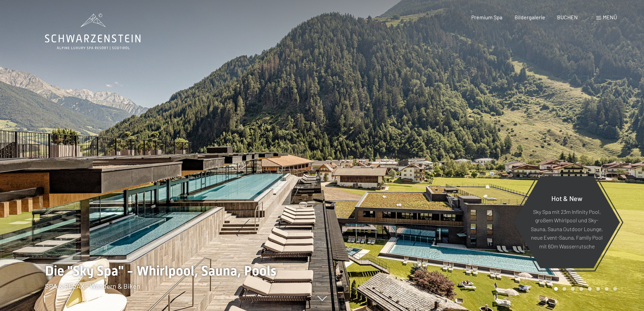 This screenshot has height=311, width=644. I want to click on div: Carousel Pagination, so click(584, 289).